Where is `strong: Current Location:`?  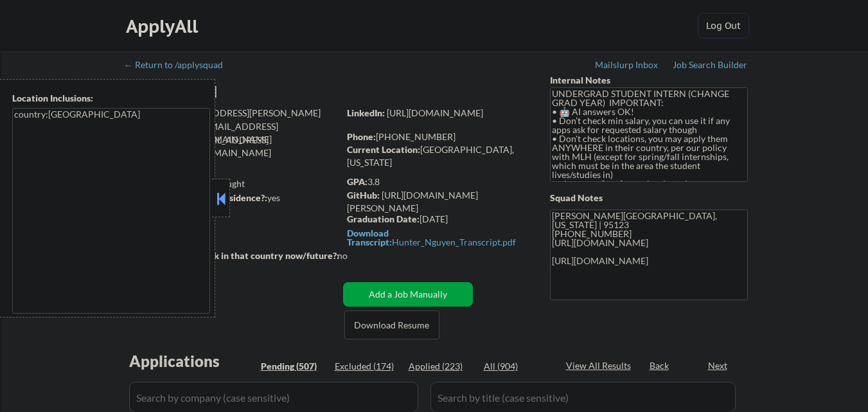
strong: Current Location: is located at coordinates (383, 149).